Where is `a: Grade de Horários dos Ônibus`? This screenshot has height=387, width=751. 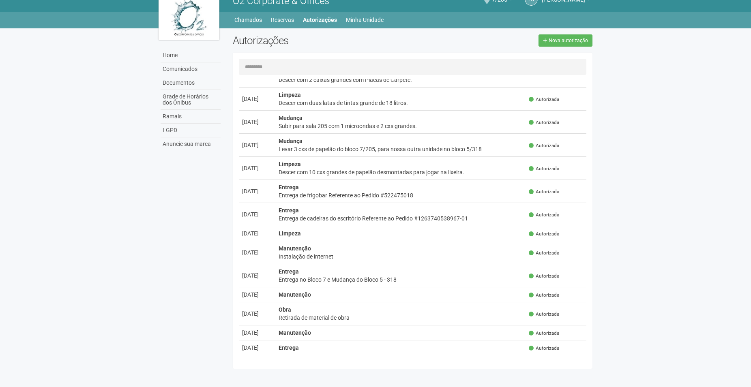 a: Grade de Horários dos Ônibus is located at coordinates (190, 100).